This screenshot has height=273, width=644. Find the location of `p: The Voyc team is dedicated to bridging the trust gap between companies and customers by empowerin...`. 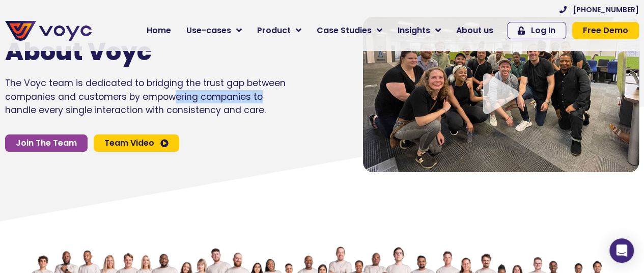

p: The Voyc team is dedicated to bridging the trust gap between companies and customers by empowerin... is located at coordinates (146, 96).